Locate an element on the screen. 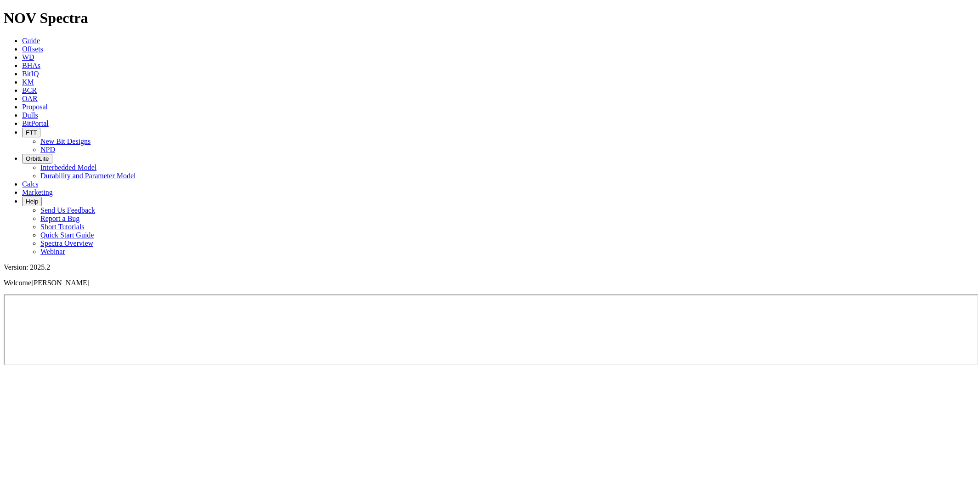  a: Spectra Overview is located at coordinates (66, 243).